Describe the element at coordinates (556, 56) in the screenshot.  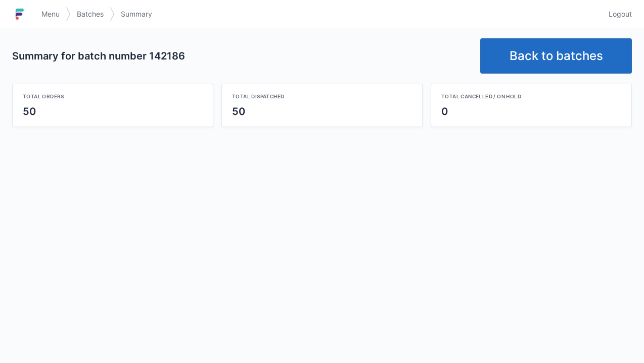
I see `a: Back to batches` at that location.